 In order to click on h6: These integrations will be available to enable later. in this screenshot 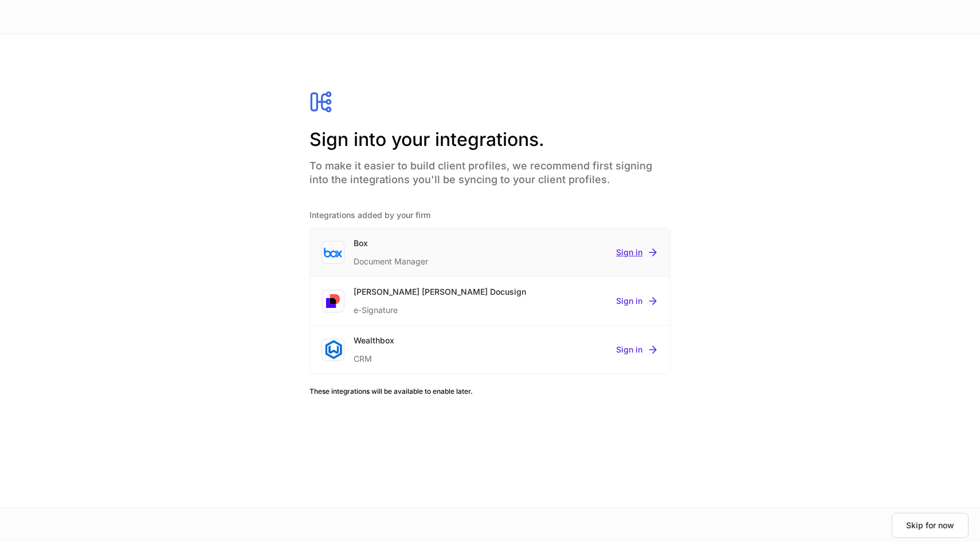, I will do `click(490, 391)`.